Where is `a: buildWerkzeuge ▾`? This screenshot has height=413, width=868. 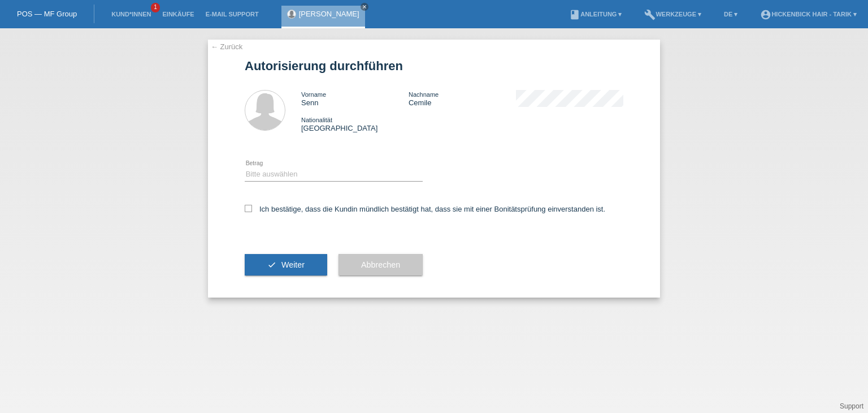 a: buildWerkzeuge ▾ is located at coordinates (673, 14).